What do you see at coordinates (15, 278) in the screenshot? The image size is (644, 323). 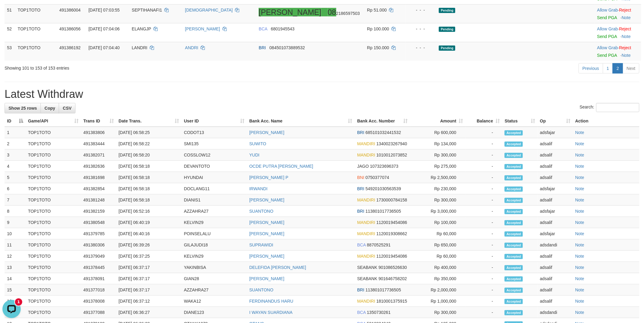 I see `td: 14` at bounding box center [15, 278].